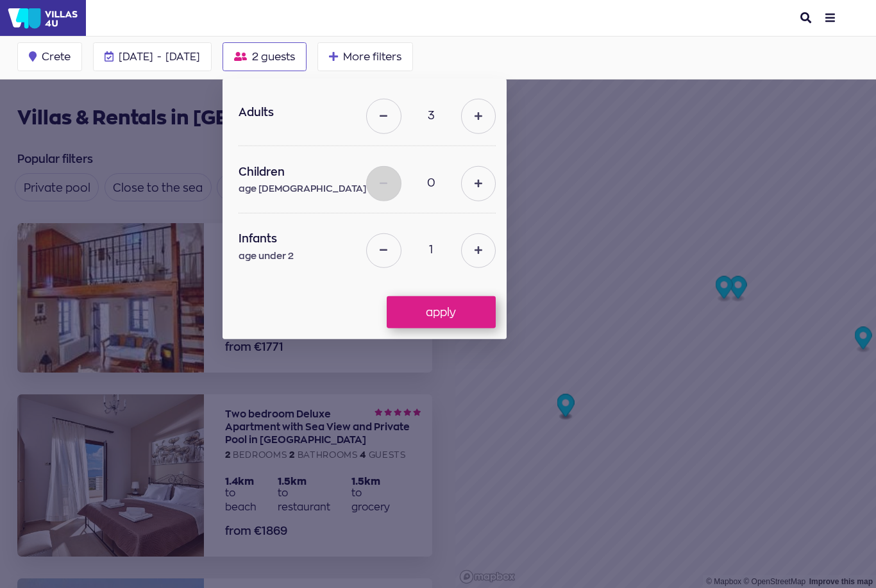  What do you see at coordinates (49, 56) in the screenshot?
I see `button: Crete` at bounding box center [49, 56].